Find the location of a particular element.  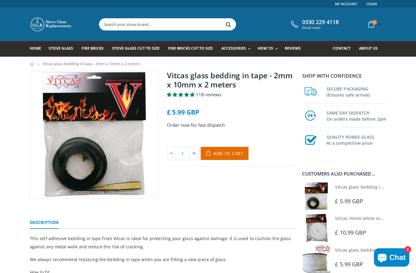

inbox-online-store-chat: Shopify online store chat is located at coordinates (391, 258).